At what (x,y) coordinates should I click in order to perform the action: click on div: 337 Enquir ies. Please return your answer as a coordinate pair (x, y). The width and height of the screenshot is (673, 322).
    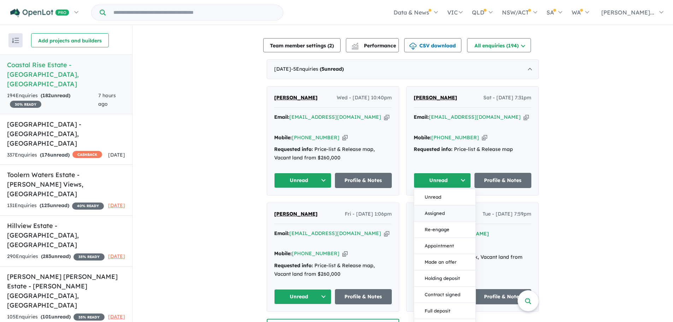
    Looking at the image, I should click on (54, 155).